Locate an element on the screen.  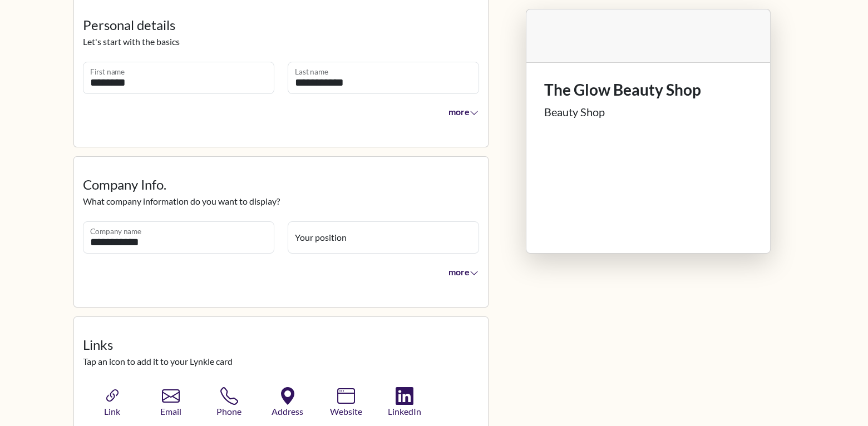
span: Email is located at coordinates (171, 412).